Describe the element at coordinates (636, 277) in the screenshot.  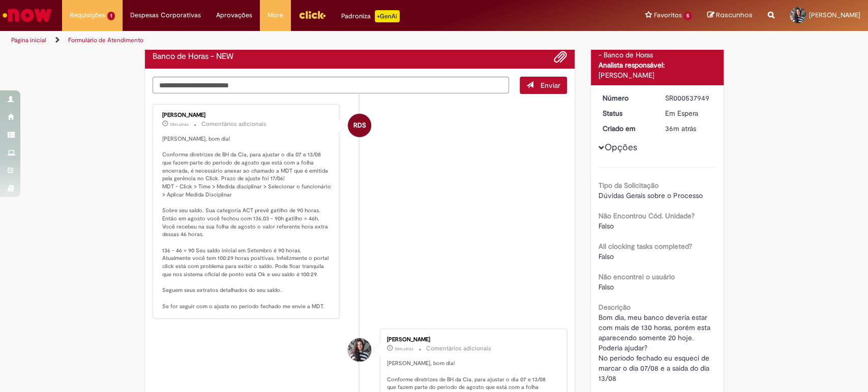
I see `b: Não encontrei o usuário` at that location.